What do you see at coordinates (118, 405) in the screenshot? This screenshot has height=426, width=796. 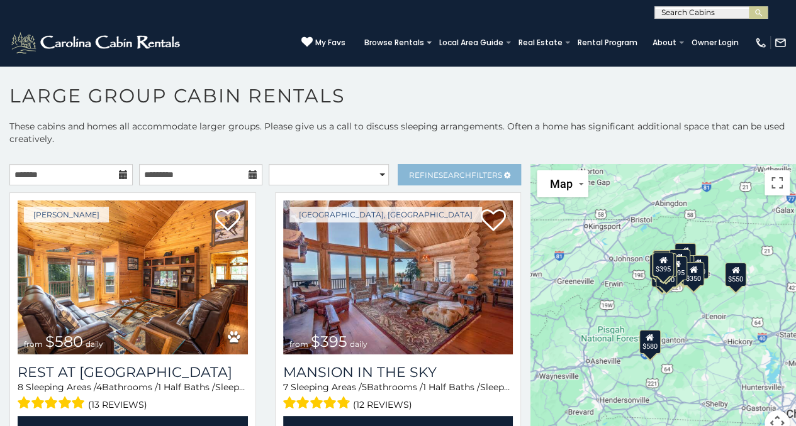 I see `span: (13 reviews)` at bounding box center [118, 405].